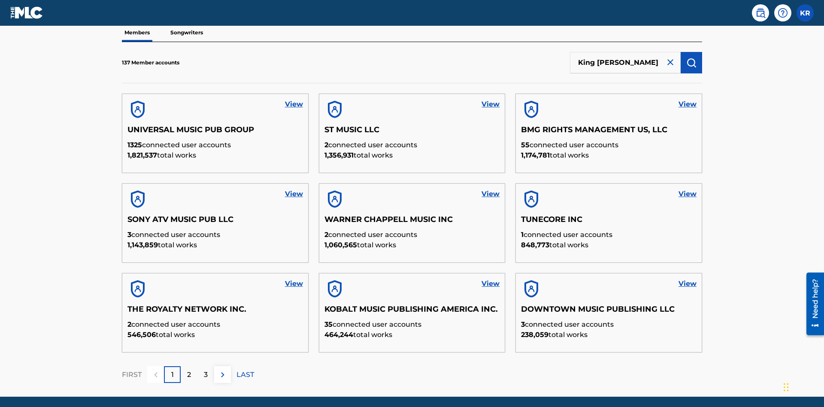 This screenshot has height=407, width=824. What do you see at coordinates (522, 234) in the screenshot?
I see `span: 1` at bounding box center [522, 234].